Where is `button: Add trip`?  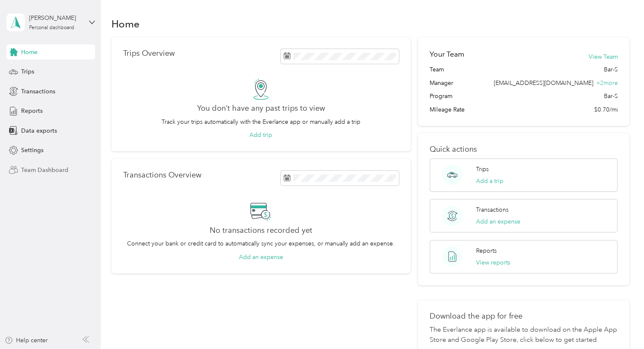
button: Add trip is located at coordinates (261, 135).